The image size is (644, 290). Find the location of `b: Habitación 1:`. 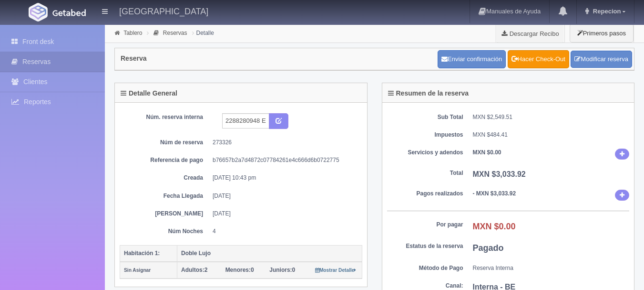

b: Habitación 1: is located at coordinates (141, 253).